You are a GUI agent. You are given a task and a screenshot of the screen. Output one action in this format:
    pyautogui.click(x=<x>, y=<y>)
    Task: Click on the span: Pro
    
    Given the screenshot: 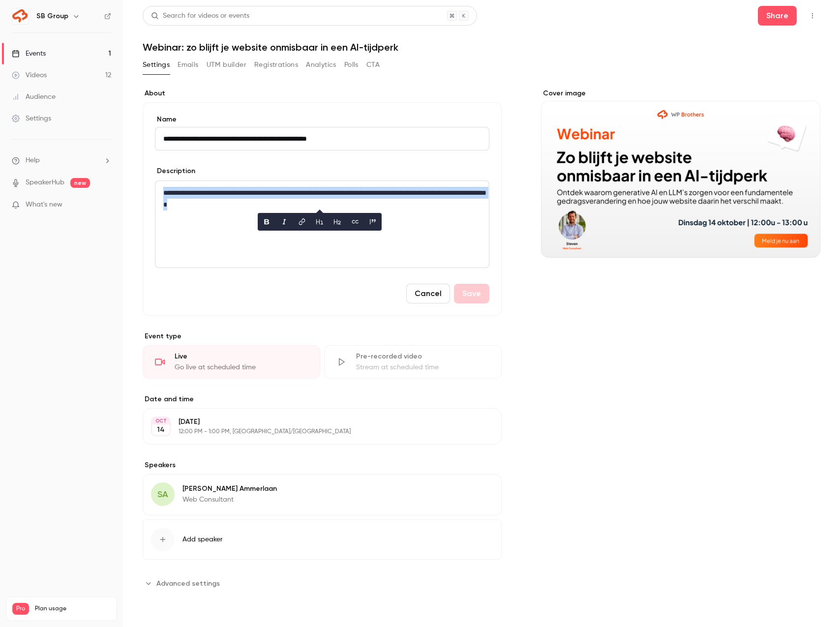 What is the action you would take?
    pyautogui.click(x=21, y=608)
    